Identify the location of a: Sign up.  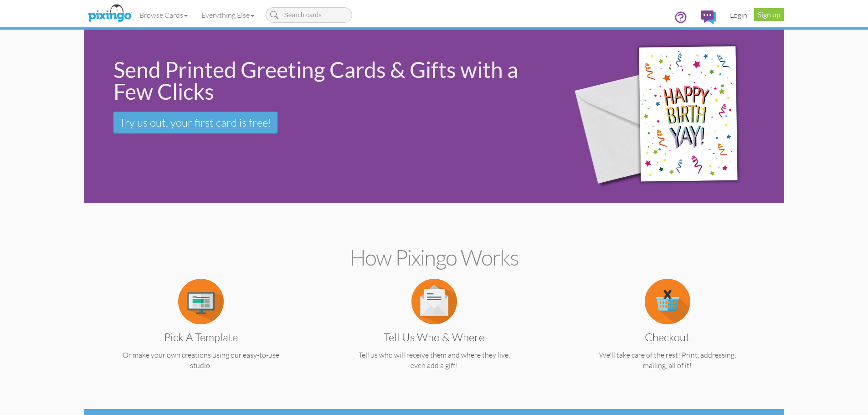
(769, 15).